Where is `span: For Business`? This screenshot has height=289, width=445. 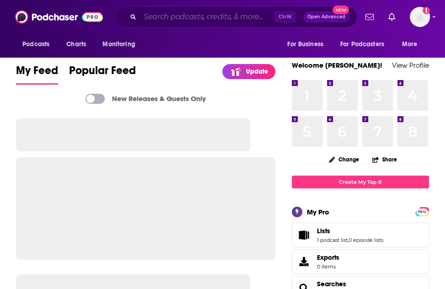 span: For Business is located at coordinates (305, 44).